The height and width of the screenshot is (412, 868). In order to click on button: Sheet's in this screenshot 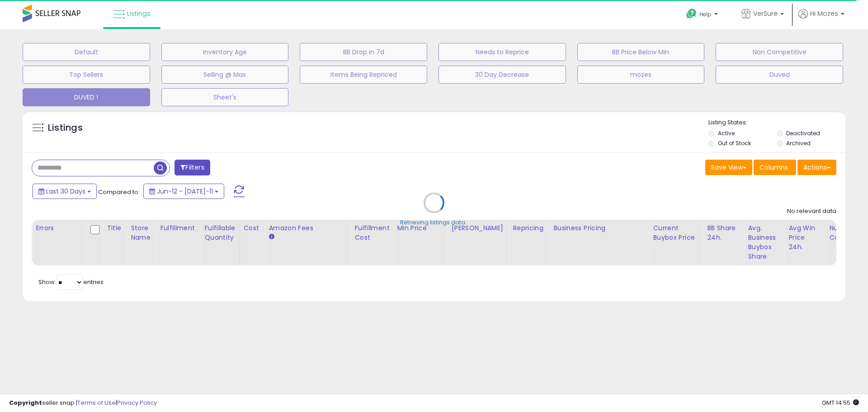, I will do `click(225, 97)`.